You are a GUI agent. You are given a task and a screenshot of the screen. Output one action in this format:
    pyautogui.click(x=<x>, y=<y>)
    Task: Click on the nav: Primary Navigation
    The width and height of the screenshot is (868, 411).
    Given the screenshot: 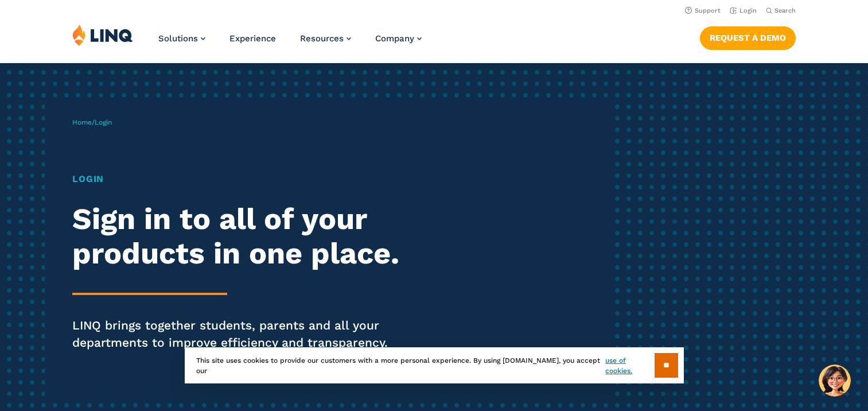 What is the action you would take?
    pyautogui.click(x=289, y=43)
    